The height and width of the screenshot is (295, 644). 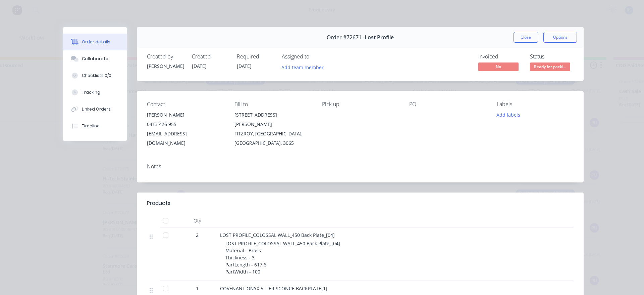 What do you see at coordinates (95, 42) in the screenshot?
I see `button: Order details` at bounding box center [95, 42].